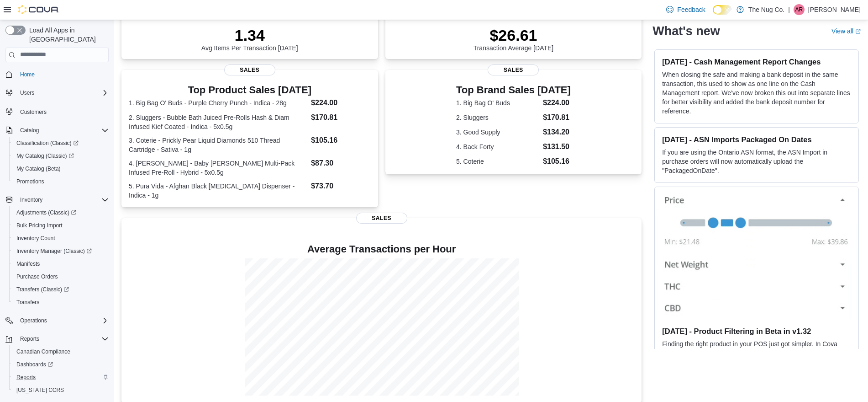  I want to click on p: 1.34, so click(250, 35).